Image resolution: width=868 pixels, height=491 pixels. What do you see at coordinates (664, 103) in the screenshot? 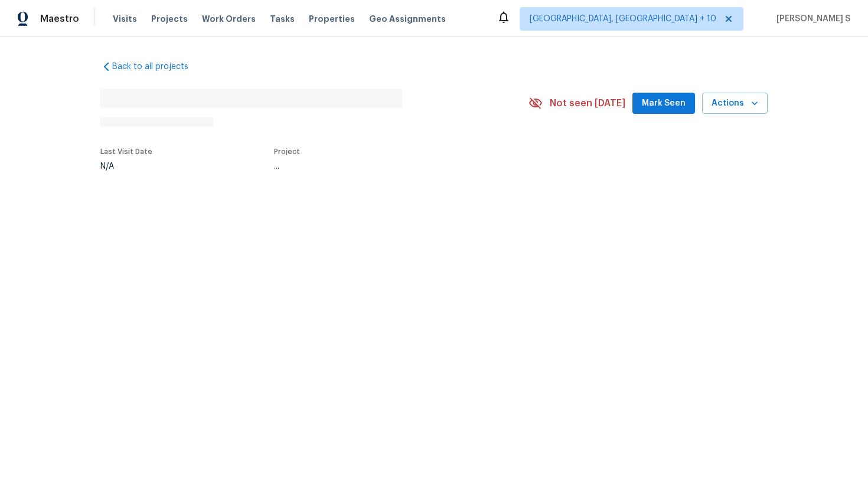
I see `span: Mark Seen` at bounding box center [664, 103].